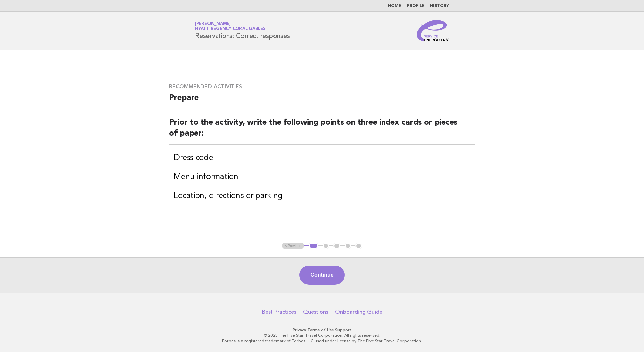 This screenshot has height=352, width=644. What do you see at coordinates (321, 330) in the screenshot?
I see `a: Terms of Use` at bounding box center [321, 330].